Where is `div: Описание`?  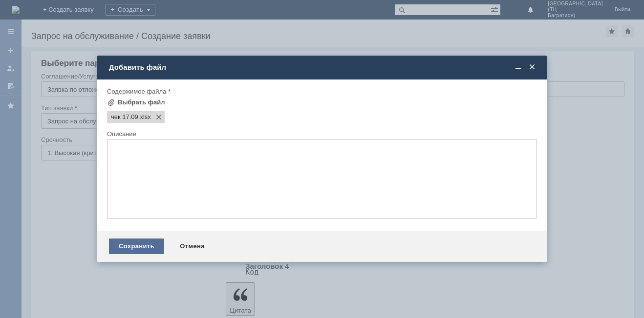 div: Описание is located at coordinates (321, 133).